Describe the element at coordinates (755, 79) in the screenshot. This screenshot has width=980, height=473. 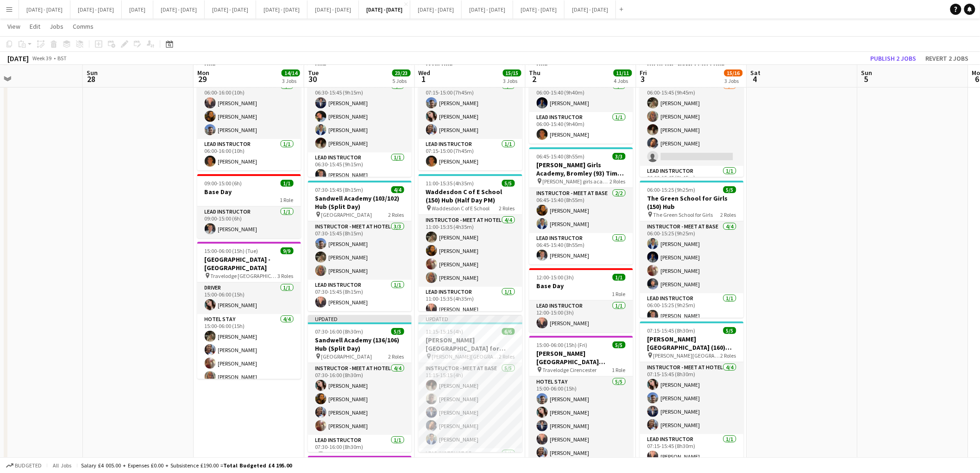
I see `span: 4` at that location.